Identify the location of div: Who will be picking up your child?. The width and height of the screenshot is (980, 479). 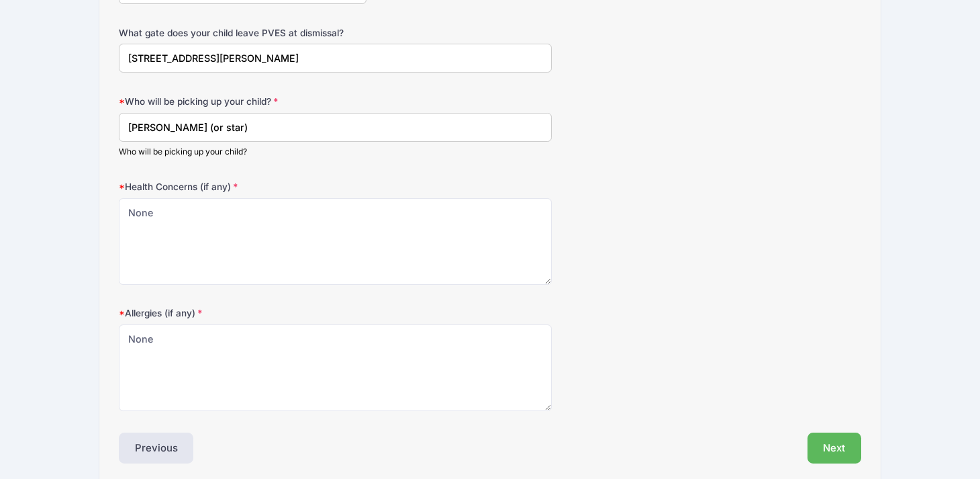
(335, 152).